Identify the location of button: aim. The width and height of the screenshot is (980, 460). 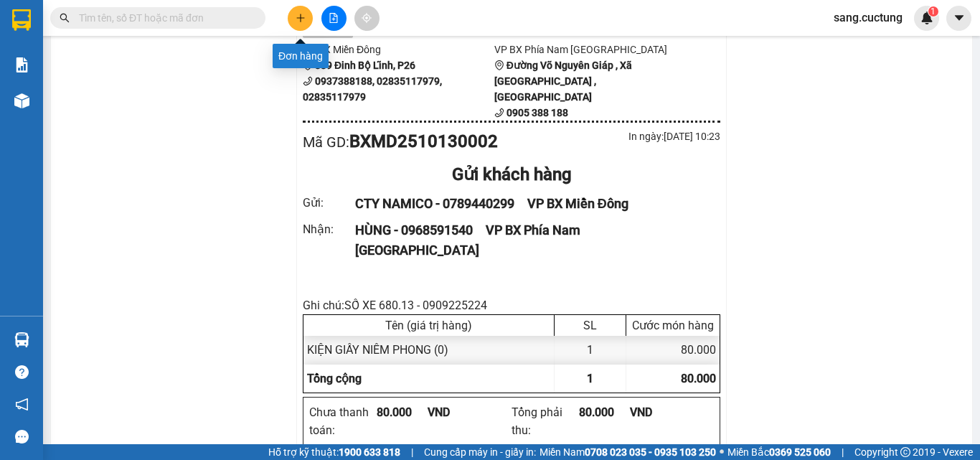
(366, 18).